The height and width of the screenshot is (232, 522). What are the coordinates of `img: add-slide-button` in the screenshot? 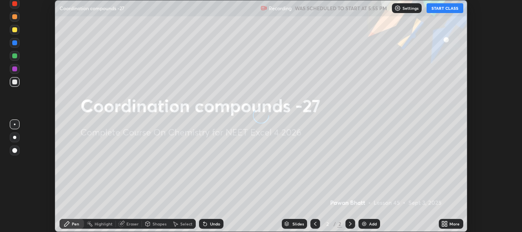 It's located at (364, 224).